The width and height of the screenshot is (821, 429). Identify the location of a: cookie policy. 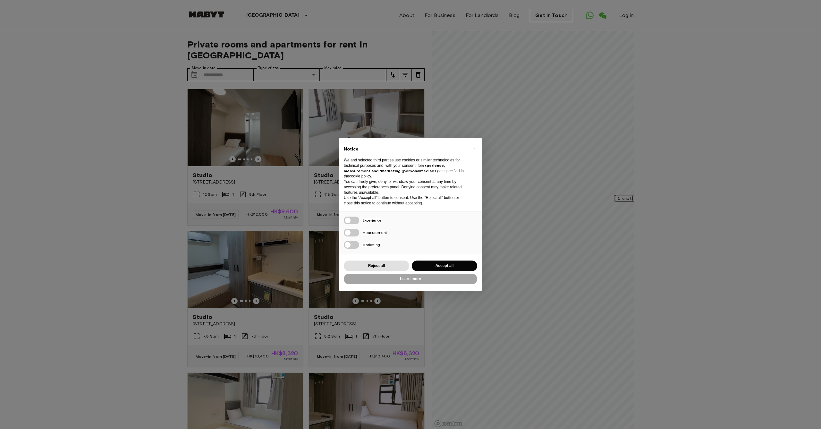
(360, 176).